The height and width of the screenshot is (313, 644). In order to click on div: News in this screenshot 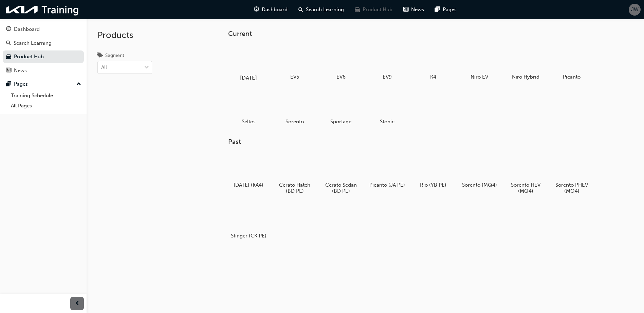, I will do `click(21, 71)`.